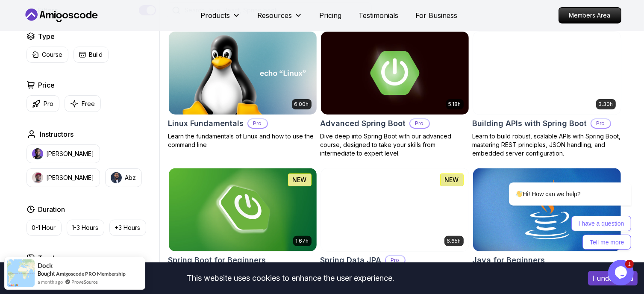  I want to click on h2: Advanced Spring Boot, so click(363, 124).